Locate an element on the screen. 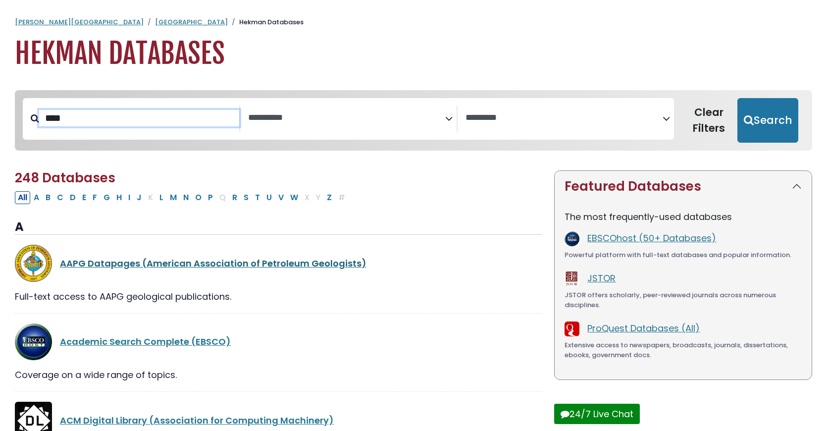  button: Filter Results F is located at coordinates (95, 198).